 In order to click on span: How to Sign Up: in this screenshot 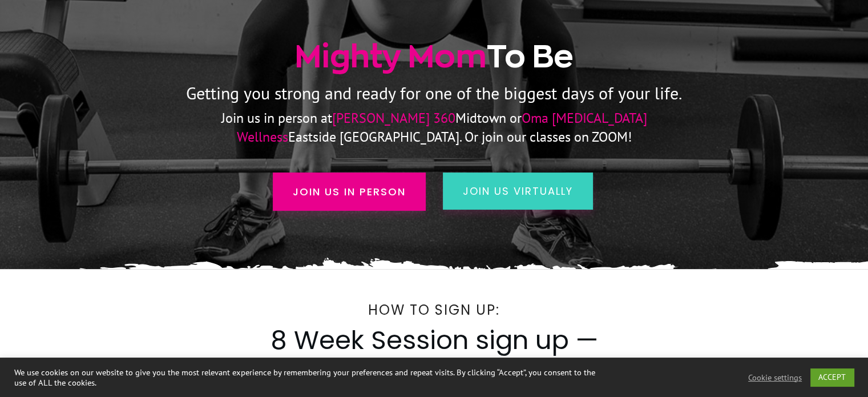, I will do `click(434, 309)`.